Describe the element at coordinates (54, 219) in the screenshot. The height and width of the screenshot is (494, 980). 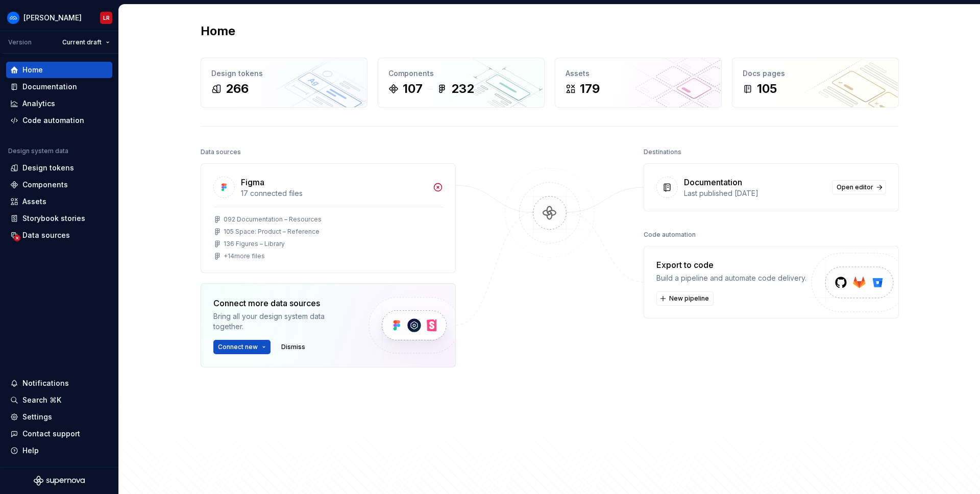
I see `div: Storybook stories` at that location.